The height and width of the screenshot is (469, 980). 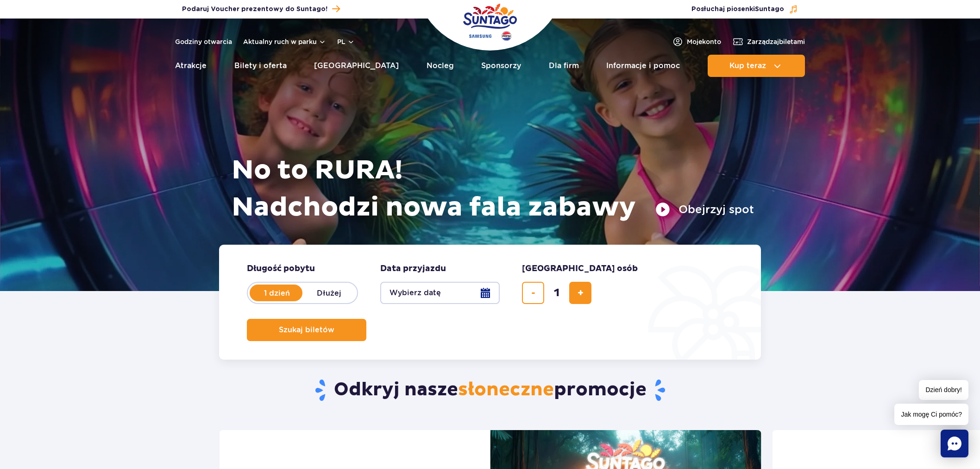 What do you see at coordinates (490, 390) in the screenshot?
I see `h2: Odkryj nasze promocje` at bounding box center [490, 390].